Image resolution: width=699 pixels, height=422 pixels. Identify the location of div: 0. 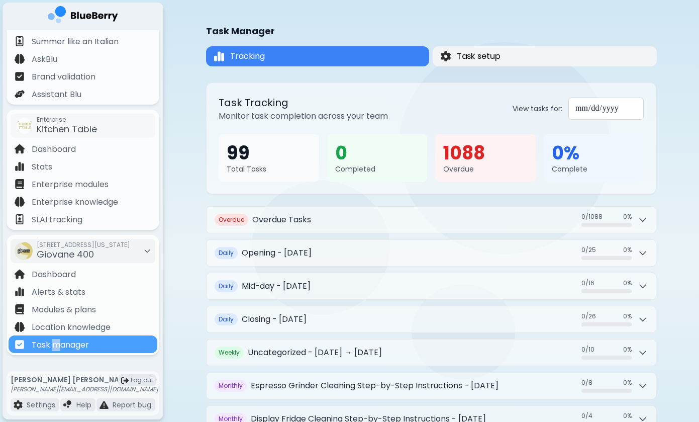
(377, 153).